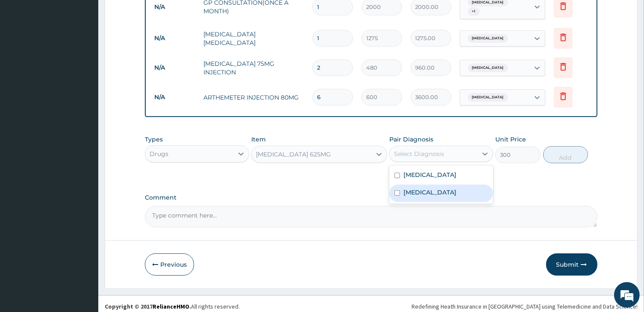 This screenshot has height=312, width=644. What do you see at coordinates (566, 155) in the screenshot?
I see `button: Add` at bounding box center [566, 155].